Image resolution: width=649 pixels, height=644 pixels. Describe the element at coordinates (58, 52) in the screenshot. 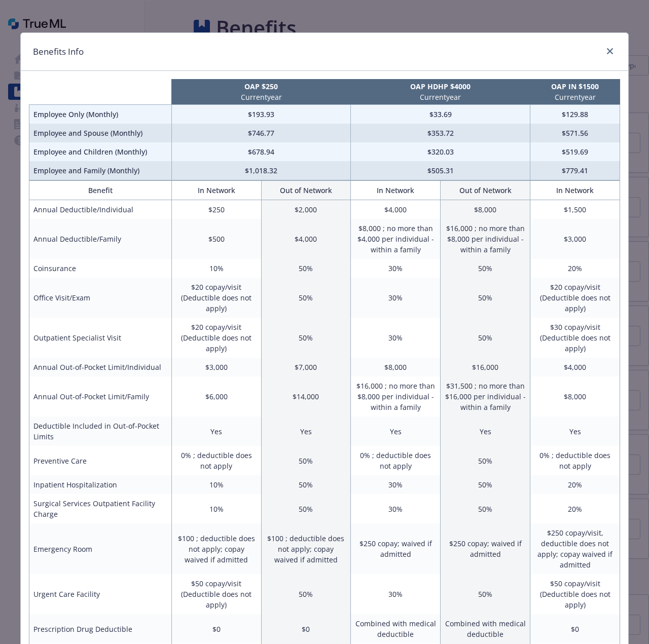

I see `h1: Benefits Info` at that location.